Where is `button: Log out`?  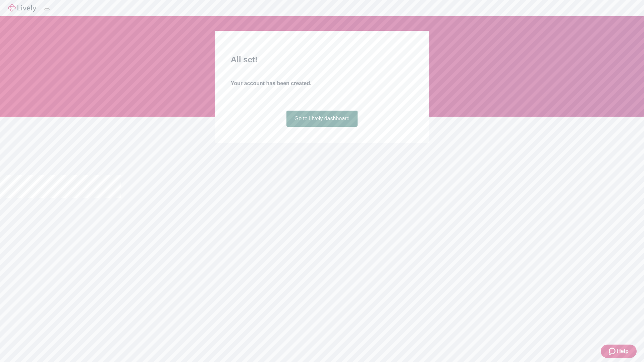
button: Log out is located at coordinates (47, 9).